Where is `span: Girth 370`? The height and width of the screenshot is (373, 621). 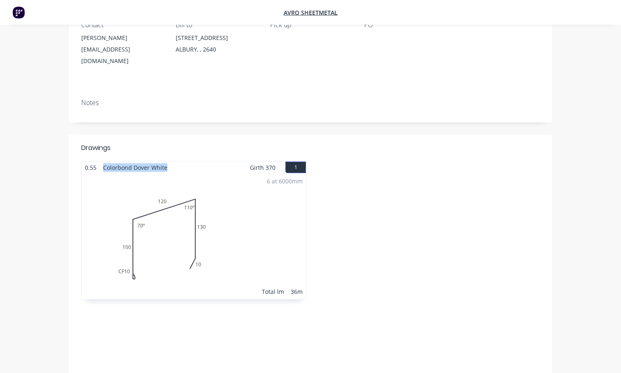 span: Girth 370 is located at coordinates (263, 167).